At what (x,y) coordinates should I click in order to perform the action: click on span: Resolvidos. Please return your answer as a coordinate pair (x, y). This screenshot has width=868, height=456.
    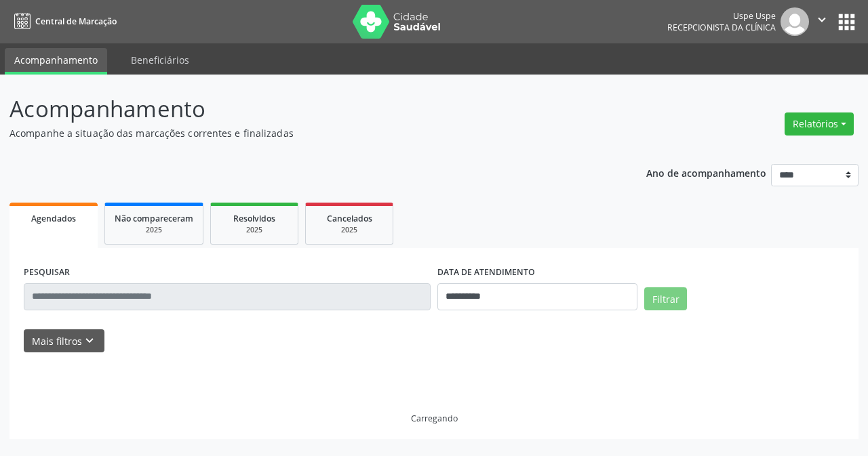
    Looking at the image, I should click on (254, 218).